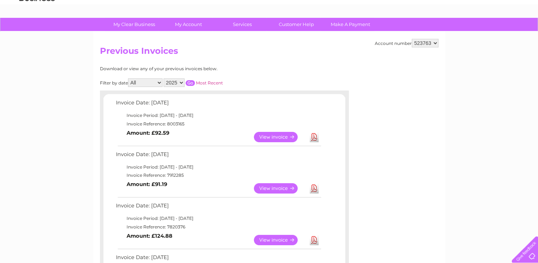  Describe the element at coordinates (193, 83) in the screenshot. I see `div: Filter by date` at that location.